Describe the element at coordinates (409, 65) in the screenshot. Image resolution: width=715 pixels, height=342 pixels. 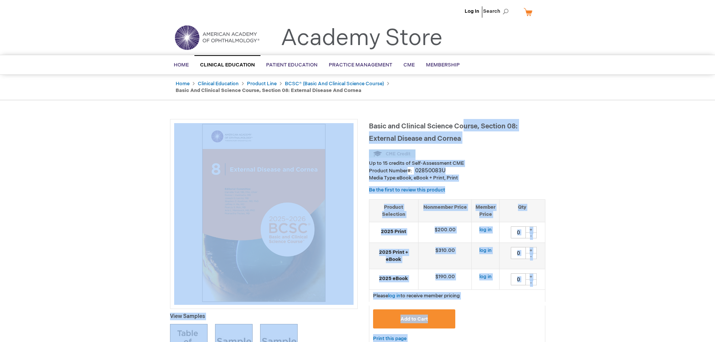
I see `span: CME` at that location.